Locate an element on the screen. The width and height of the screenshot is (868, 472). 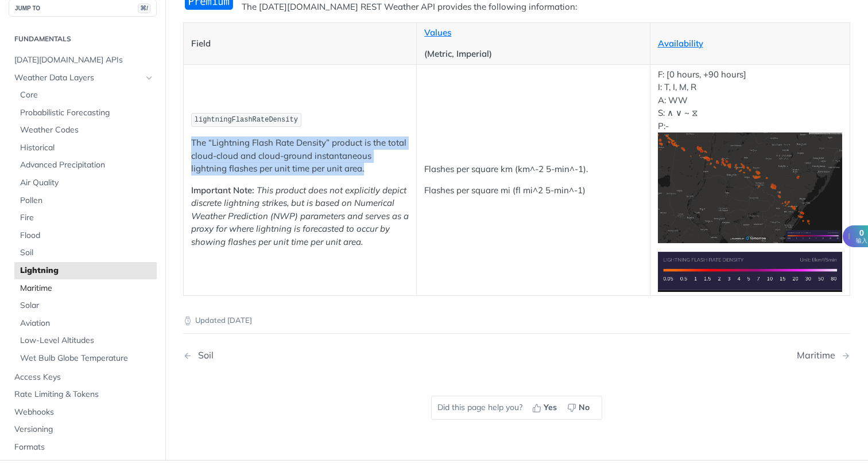
button: Hide subpages for Weather Data Layers is located at coordinates (149, 77).